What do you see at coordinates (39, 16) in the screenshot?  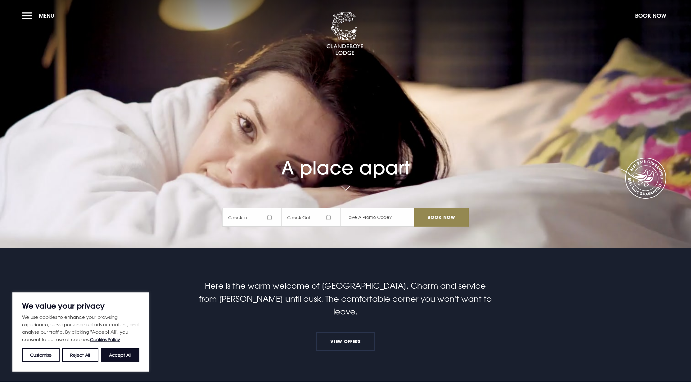 I see `button: Menu` at bounding box center [39, 16].